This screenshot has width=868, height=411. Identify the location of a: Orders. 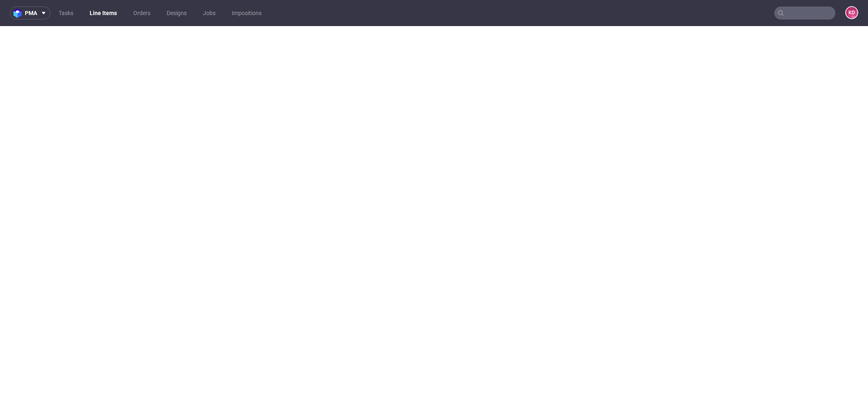
(142, 13).